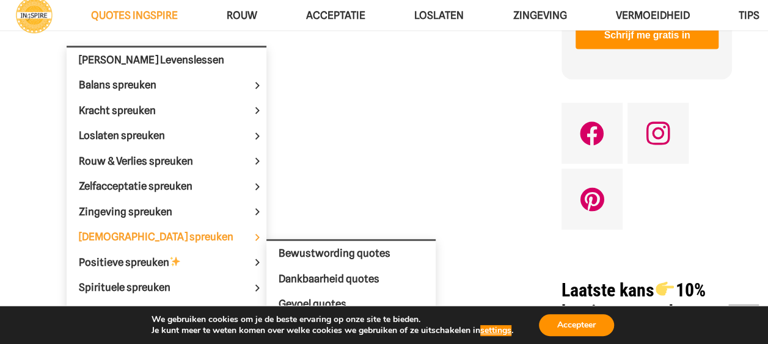  What do you see at coordinates (652, 15) in the screenshot?
I see `span: VERMOEIDHEID` at bounding box center [652, 15].